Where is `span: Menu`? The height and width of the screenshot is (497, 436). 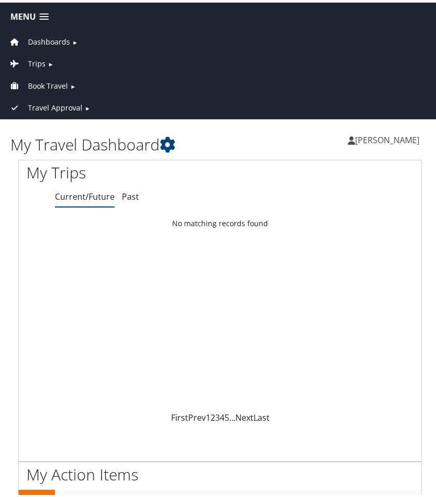
span: Menu is located at coordinates (23, 14).